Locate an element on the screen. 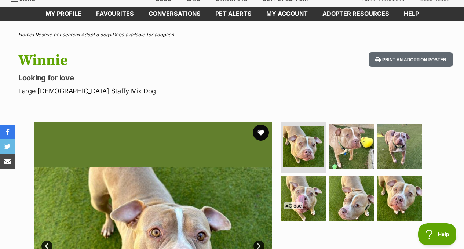 The width and height of the screenshot is (464, 249). a: My account is located at coordinates (287, 14).